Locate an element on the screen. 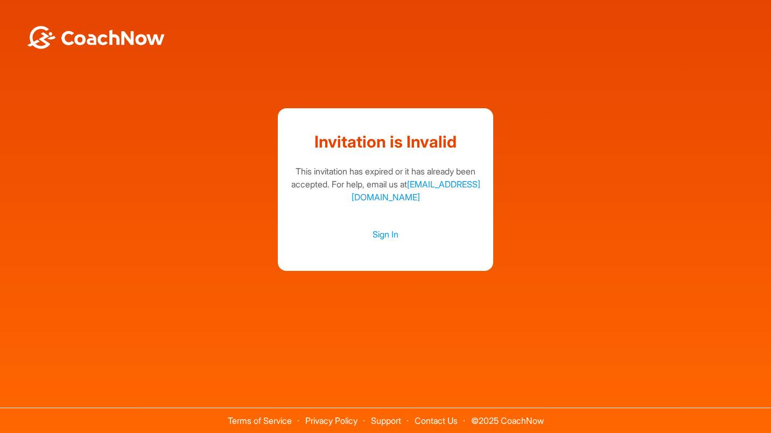 The width and height of the screenshot is (771, 433). a: Privacy Policy is located at coordinates (331, 421).